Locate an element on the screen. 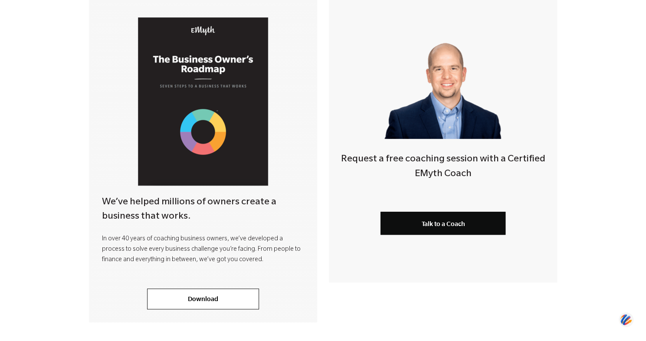  h4: Request a free coaching session with a Certified EMyth Coach is located at coordinates (443, 167).